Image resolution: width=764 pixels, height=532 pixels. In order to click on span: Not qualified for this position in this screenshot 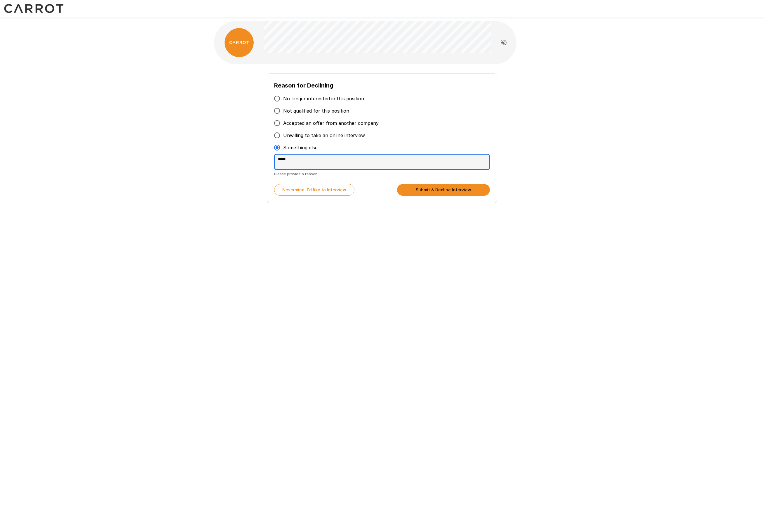, I will do `click(316, 111)`.